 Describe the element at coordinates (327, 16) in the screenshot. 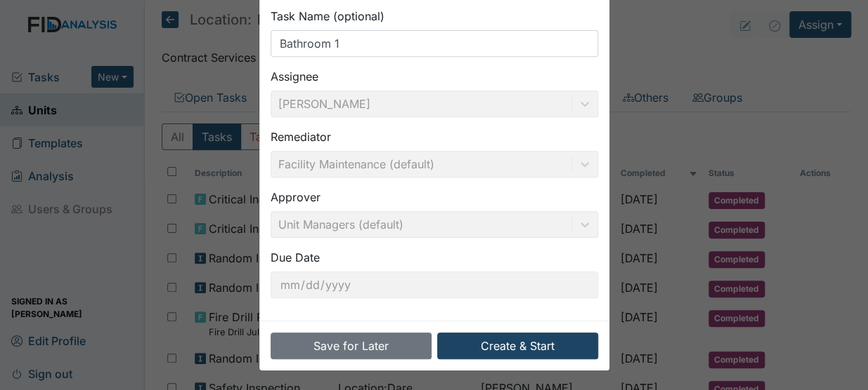

I see `label: Task Name (optional)` at that location.